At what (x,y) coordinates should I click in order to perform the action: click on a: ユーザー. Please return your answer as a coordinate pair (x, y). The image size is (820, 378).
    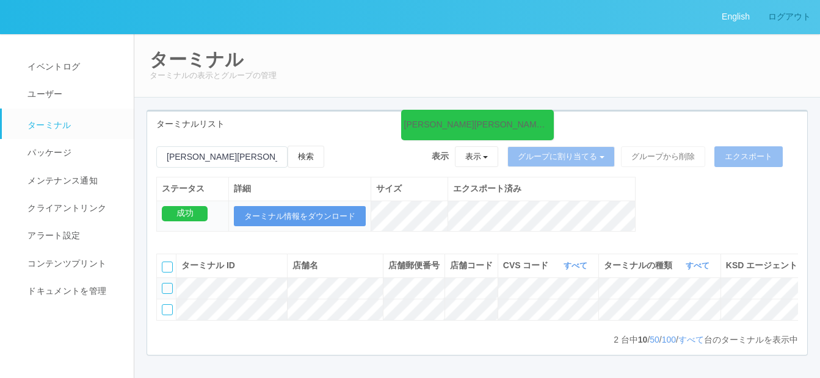
    Looking at the image, I should click on (73, 94).